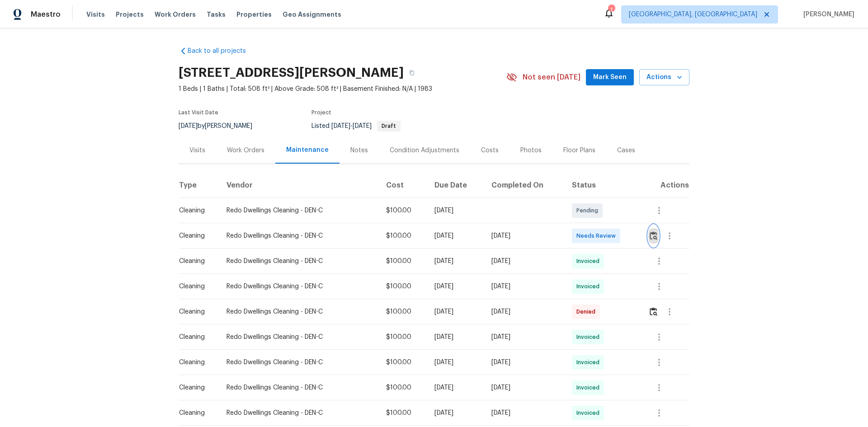 Image resolution: width=868 pixels, height=427 pixels. Describe the element at coordinates (588, 312) in the screenshot. I see `span: Denied` at that location.